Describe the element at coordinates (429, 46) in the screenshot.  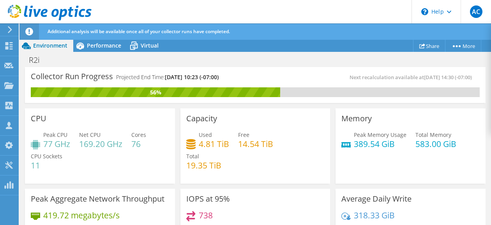
I see `a: Share` at that location.